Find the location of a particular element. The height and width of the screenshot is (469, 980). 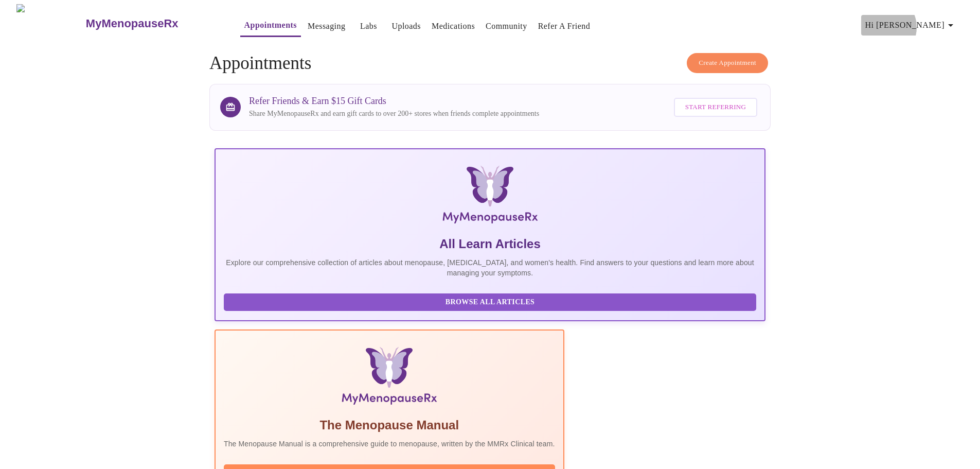

button: Browse All Articles is located at coordinates (490, 302).